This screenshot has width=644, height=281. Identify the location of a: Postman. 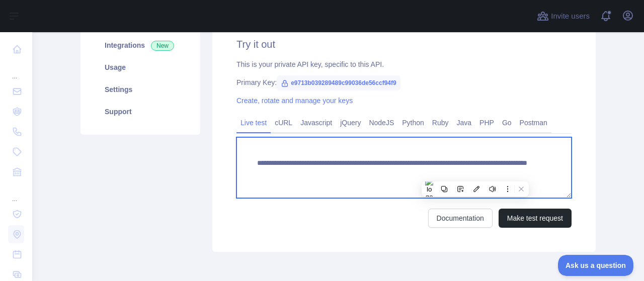
(533, 123).